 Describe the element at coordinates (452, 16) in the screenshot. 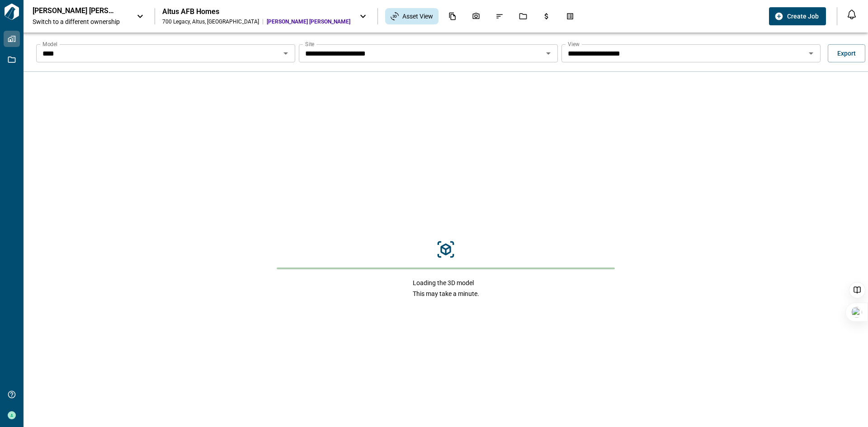

I see `div: Documents` at that location.